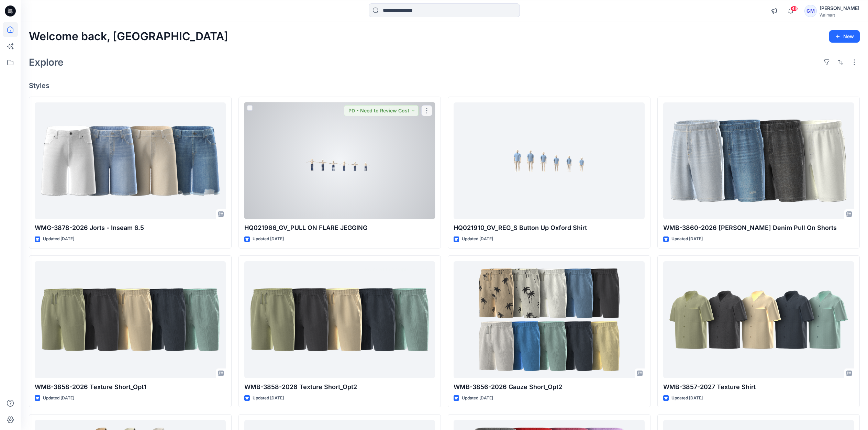 This screenshot has width=868, height=430. Describe the element at coordinates (340, 387) in the screenshot. I see `p: WMB-3858-2026 Texture Short_Opt2` at that location.